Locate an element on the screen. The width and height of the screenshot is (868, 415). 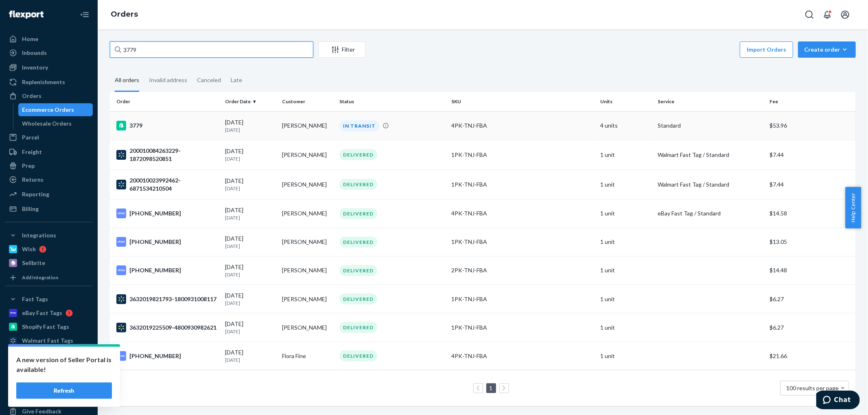
div: IN TRANSIT is located at coordinates (359, 126).